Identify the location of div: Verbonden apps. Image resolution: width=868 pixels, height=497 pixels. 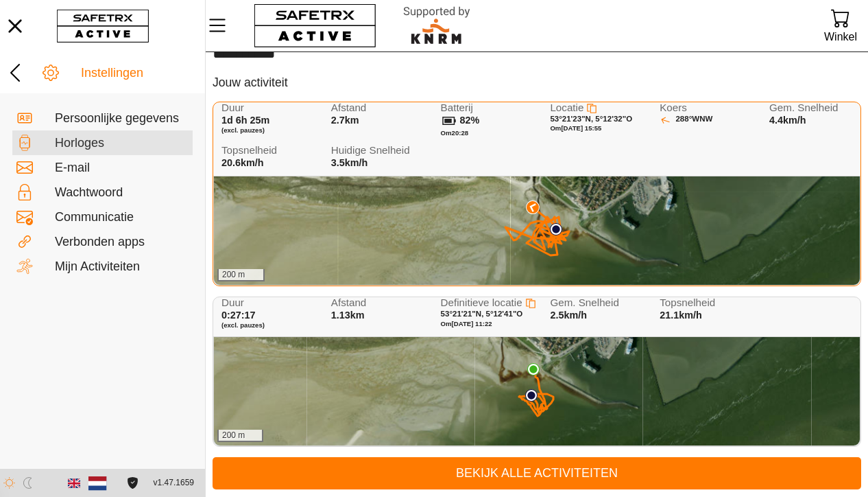
(122, 243).